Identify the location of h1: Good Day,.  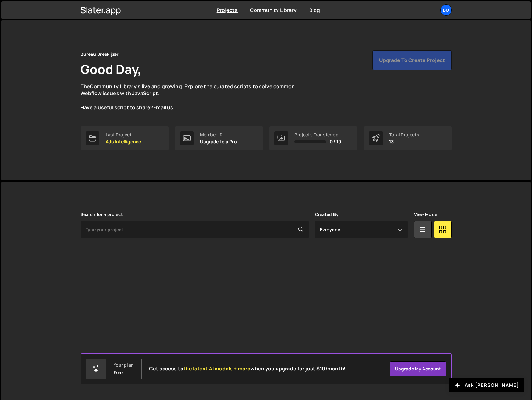
(111, 69).